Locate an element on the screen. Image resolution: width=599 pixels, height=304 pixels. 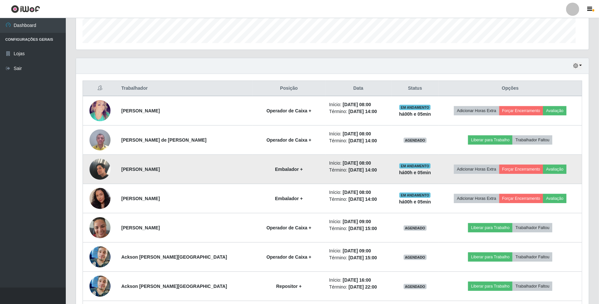
strong: Repositor + is located at coordinates (289, 287).